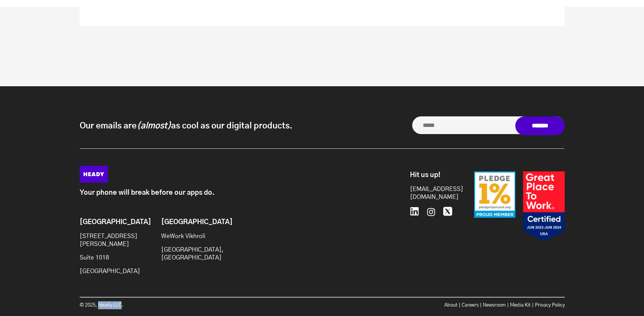  What do you see at coordinates (154, 126) in the screenshot?
I see `i: (almost)` at bounding box center [154, 126].